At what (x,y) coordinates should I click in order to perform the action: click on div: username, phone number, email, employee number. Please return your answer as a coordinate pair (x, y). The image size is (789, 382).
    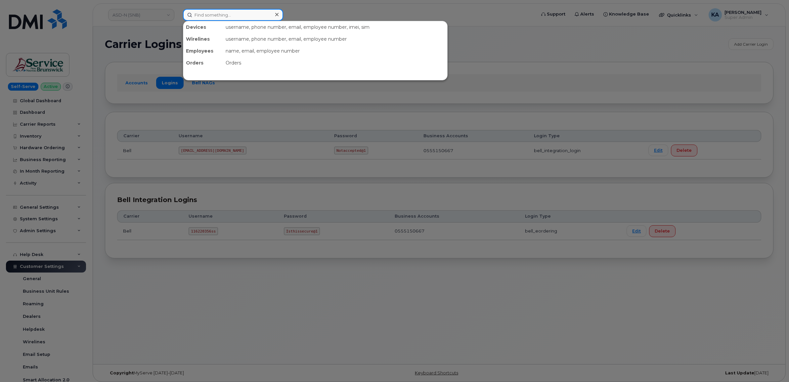
    Looking at the image, I should click on (335, 39).